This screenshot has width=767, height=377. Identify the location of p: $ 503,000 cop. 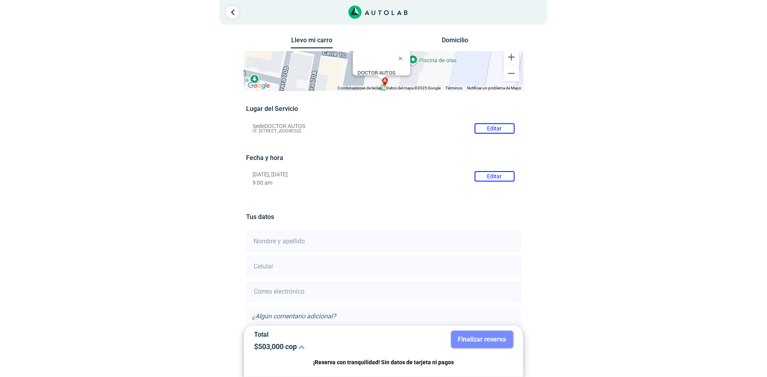
(315, 347).